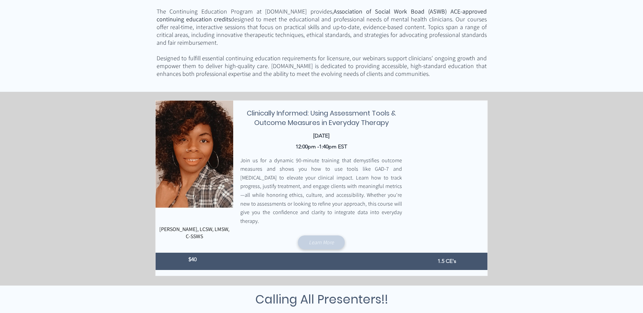 The height and width of the screenshot is (313, 643). What do you see at coordinates (322, 66) in the screenshot?
I see `span: Designed to fulfill essential continuing education requirements for licensure, our webinars suppo...` at bounding box center [322, 66].